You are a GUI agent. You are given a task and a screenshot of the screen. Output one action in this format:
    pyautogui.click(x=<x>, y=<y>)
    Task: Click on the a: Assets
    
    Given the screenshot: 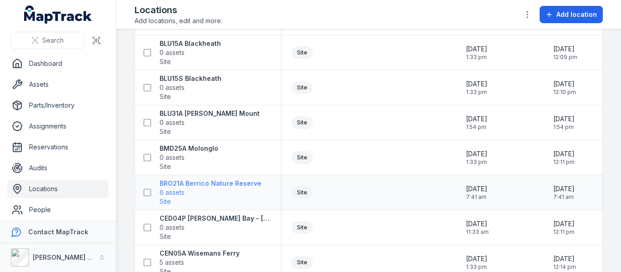 What is the action you would take?
    pyautogui.click(x=58, y=85)
    